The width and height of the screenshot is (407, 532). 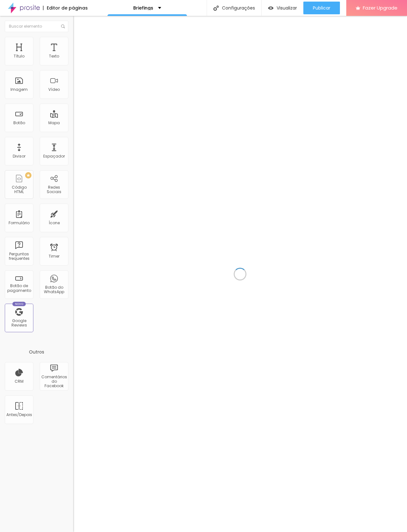 I want to click on div: Texto, so click(x=54, y=56).